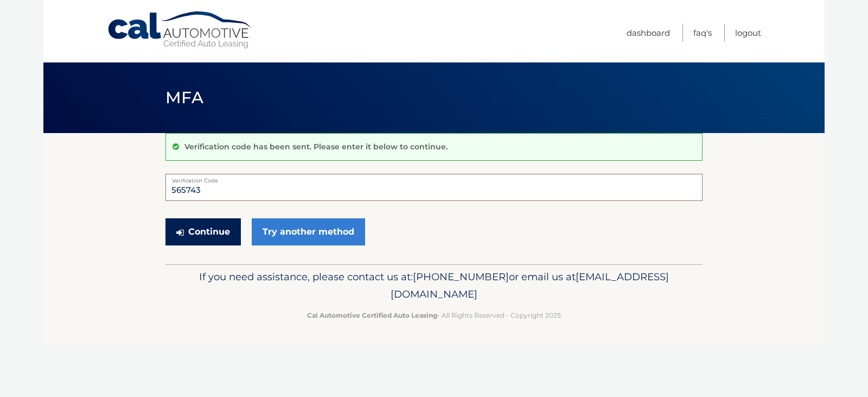  What do you see at coordinates (702, 33) in the screenshot?
I see `a: FAQ's` at bounding box center [702, 33].